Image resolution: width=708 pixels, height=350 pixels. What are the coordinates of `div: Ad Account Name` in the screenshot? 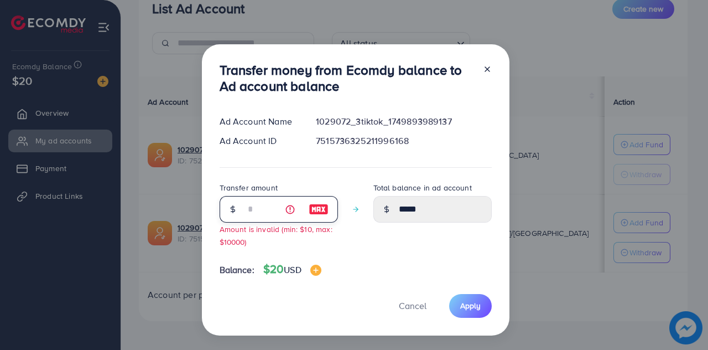 It's located at (259, 121).